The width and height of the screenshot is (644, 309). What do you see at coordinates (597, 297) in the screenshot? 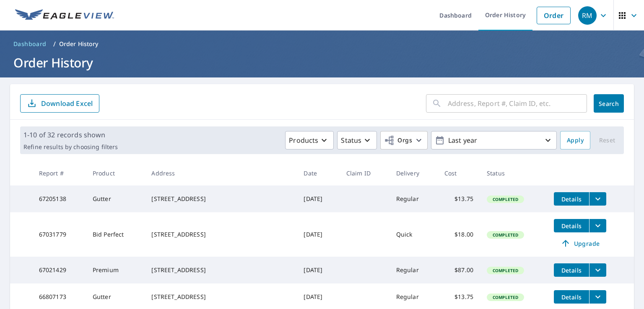
I see `button: filesDropdownBtn-66807173` at bounding box center [597, 297].